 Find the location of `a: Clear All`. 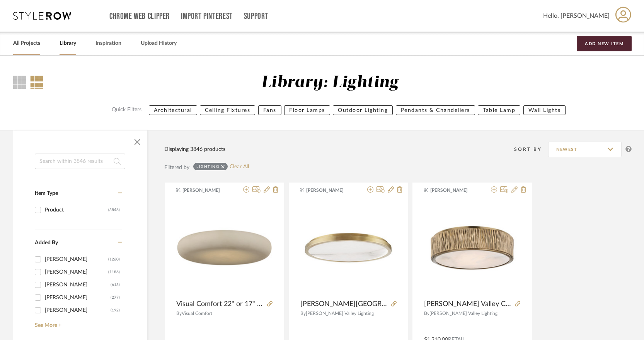

a: Clear All is located at coordinates (239, 167).